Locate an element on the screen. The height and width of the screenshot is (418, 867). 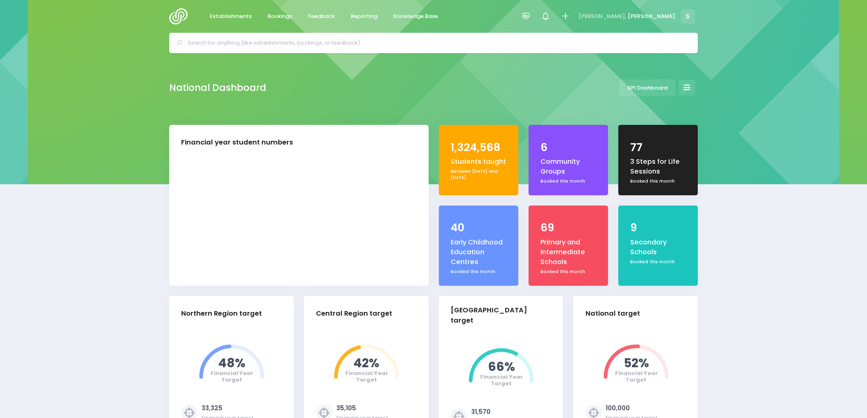
div: Northern Region target is located at coordinates (221, 314).